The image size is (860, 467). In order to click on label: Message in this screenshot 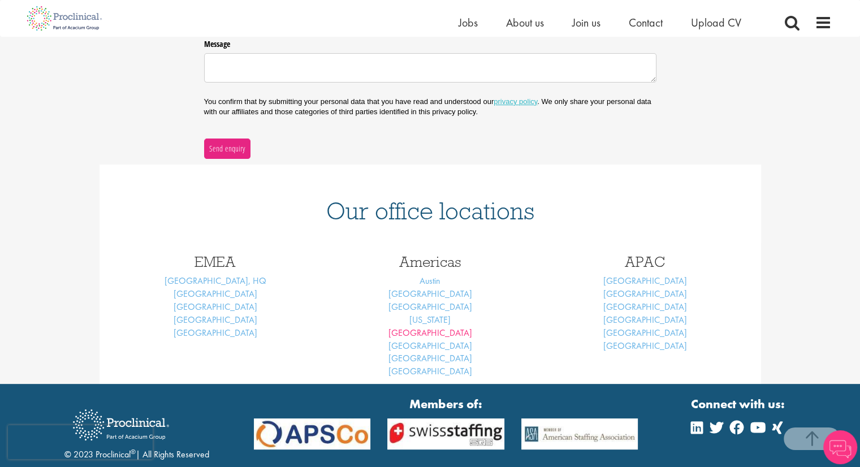, I will do `click(430, 42)`.